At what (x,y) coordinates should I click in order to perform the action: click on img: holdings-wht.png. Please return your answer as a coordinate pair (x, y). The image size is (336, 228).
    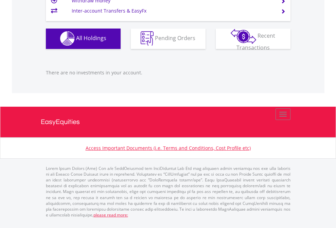
    Looking at the image, I should click on (67, 38).